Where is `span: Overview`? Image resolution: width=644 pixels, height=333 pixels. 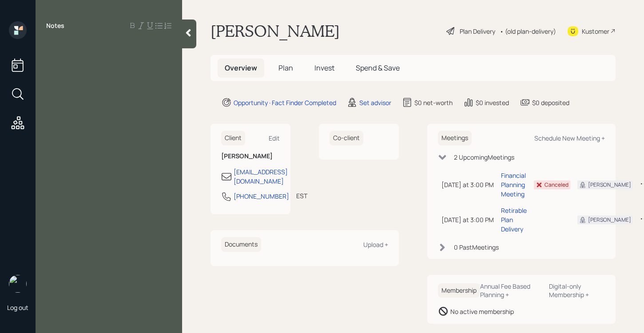
span: Overview is located at coordinates (241, 68).